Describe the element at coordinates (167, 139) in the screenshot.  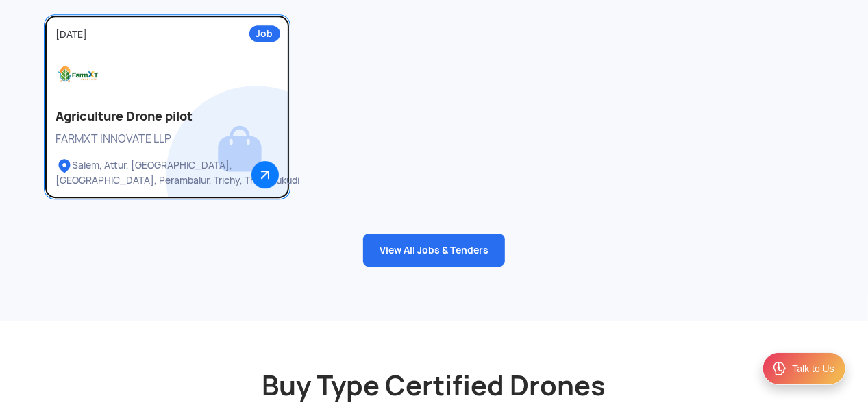
I see `div: FARMXT INNOVATE LLP` at that location.